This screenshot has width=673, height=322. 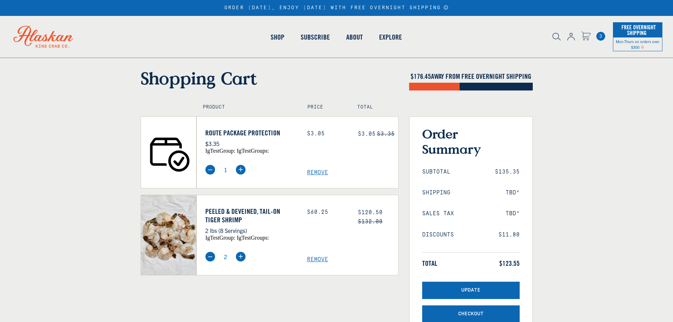 What do you see at coordinates (390, 37) in the screenshot?
I see `a: Explore` at bounding box center [390, 37].